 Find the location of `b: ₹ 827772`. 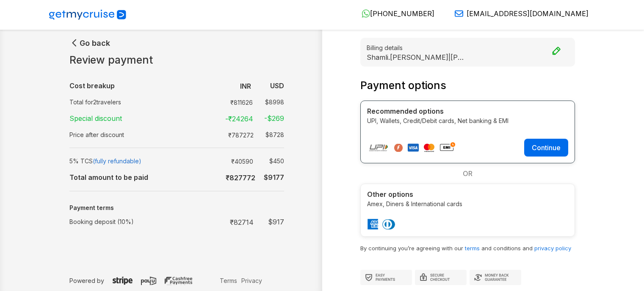

b: ₹ 827772 is located at coordinates (240, 178).